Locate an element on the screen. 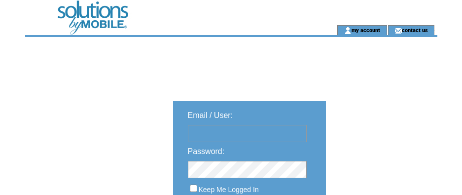  span: Password: is located at coordinates (206, 151).